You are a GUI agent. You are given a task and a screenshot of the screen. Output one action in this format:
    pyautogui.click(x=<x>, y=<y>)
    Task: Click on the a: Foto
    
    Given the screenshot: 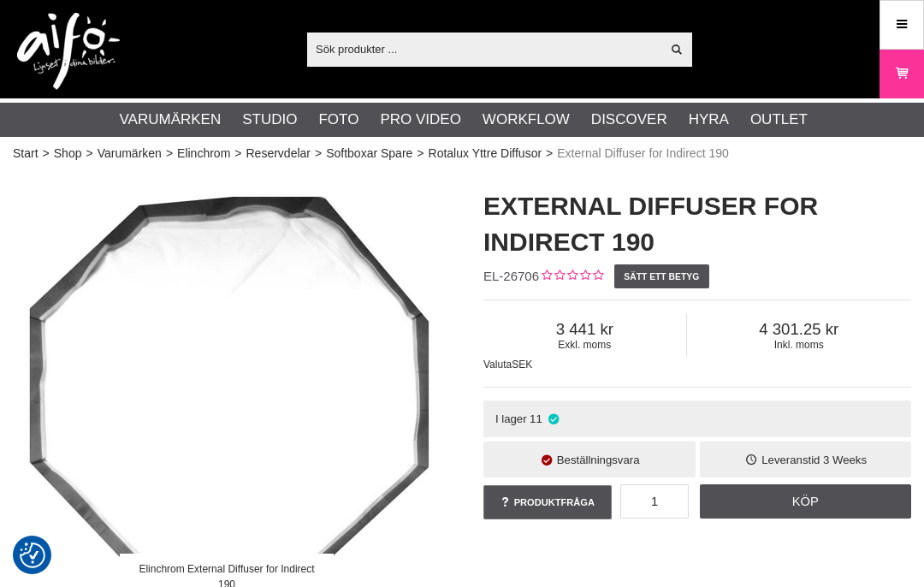 What is the action you would take?
    pyautogui.click(x=338, y=120)
    